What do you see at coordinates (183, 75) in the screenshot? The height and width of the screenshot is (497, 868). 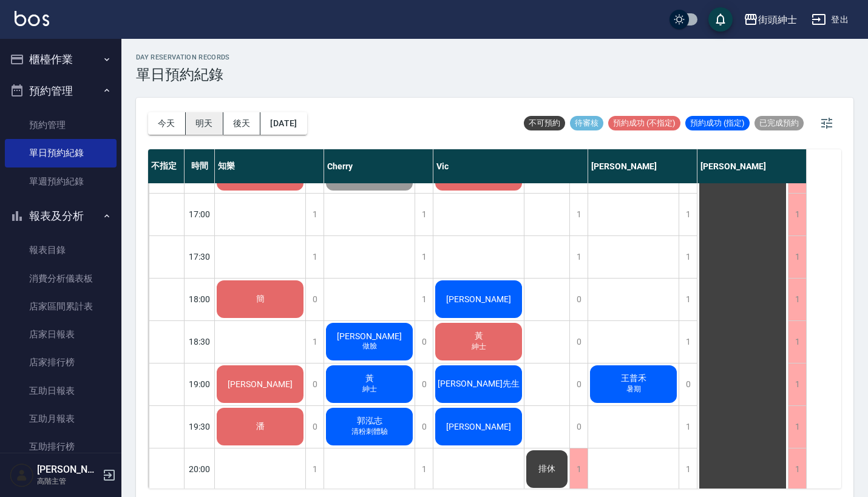 I see `h3: 單日預約紀錄` at bounding box center [183, 75].